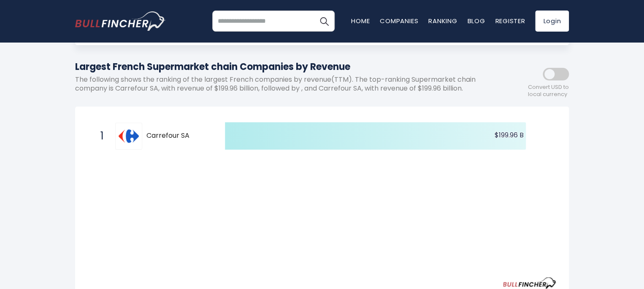 This screenshot has height=289, width=644. Describe the element at coordinates (442, 21) in the screenshot. I see `a: Ranking` at that location.